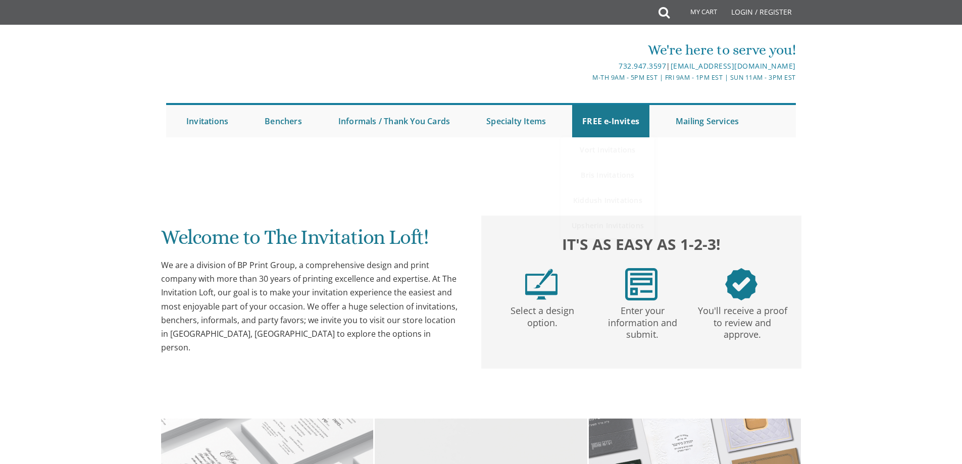  I want to click on a: Invitations, so click(207, 121).